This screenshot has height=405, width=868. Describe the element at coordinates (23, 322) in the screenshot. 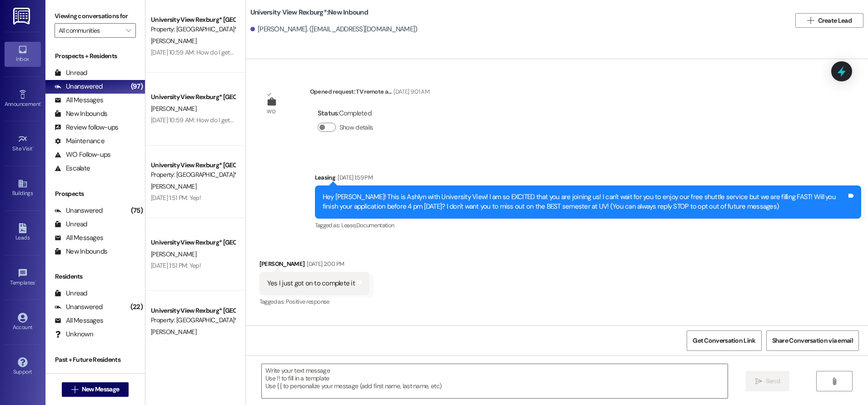

I see `a: Account` at that location.